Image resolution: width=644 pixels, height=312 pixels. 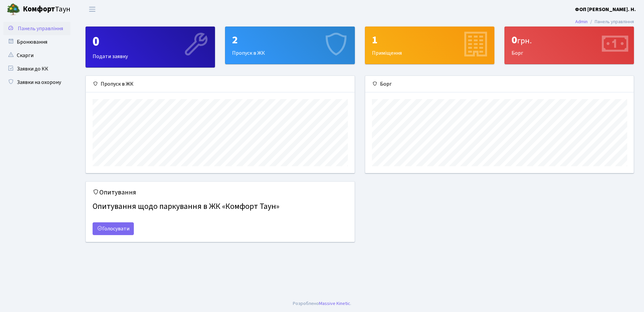 What do you see at coordinates (47, 9) in the screenshot?
I see `span: Таун` at bounding box center [47, 9].